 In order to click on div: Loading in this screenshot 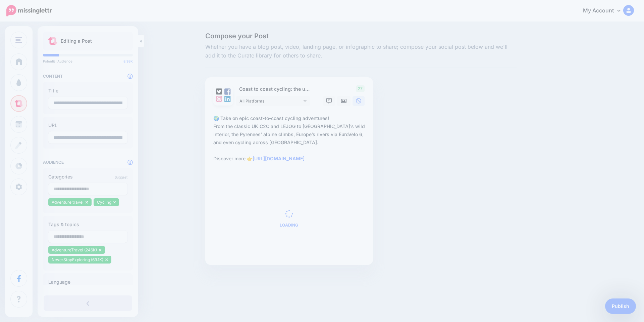, I will do `click(289, 219)`.